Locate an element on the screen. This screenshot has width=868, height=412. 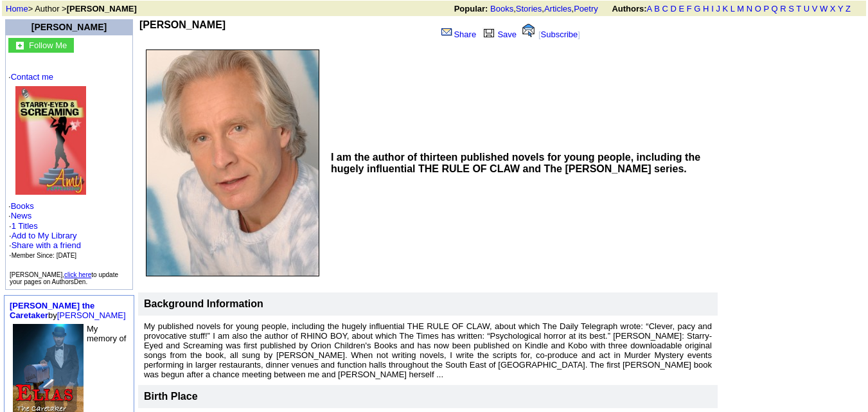
a: W is located at coordinates (823, 8).